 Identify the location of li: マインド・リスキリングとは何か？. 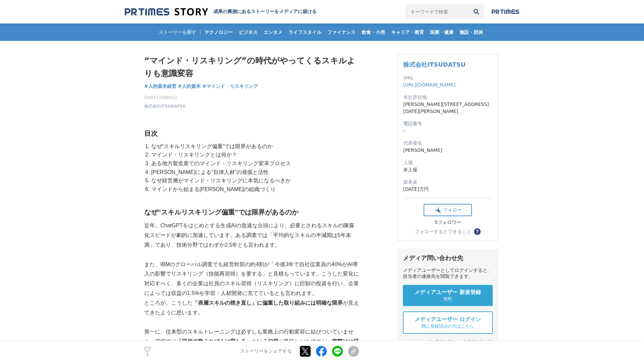
(254, 155).